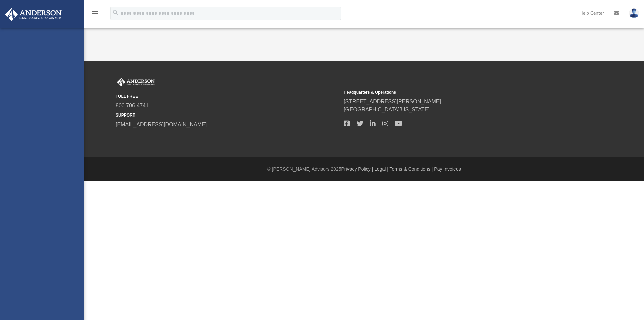 This screenshot has width=644, height=320. I want to click on img: User Pic, so click(634, 13).